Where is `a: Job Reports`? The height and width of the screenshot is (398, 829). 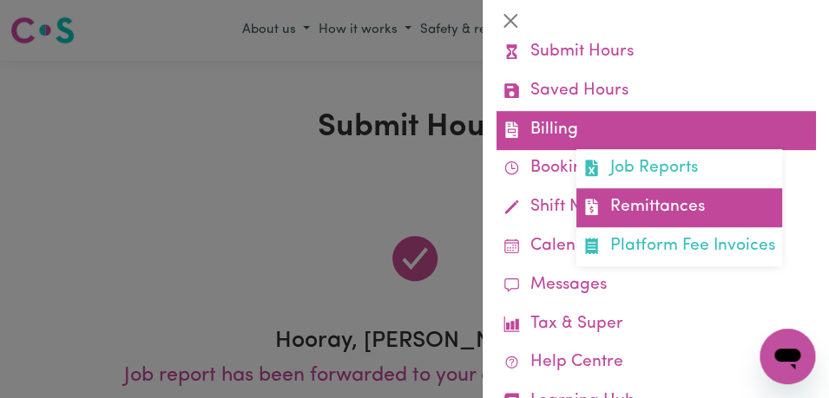 a: Job Reports is located at coordinates (679, 168).